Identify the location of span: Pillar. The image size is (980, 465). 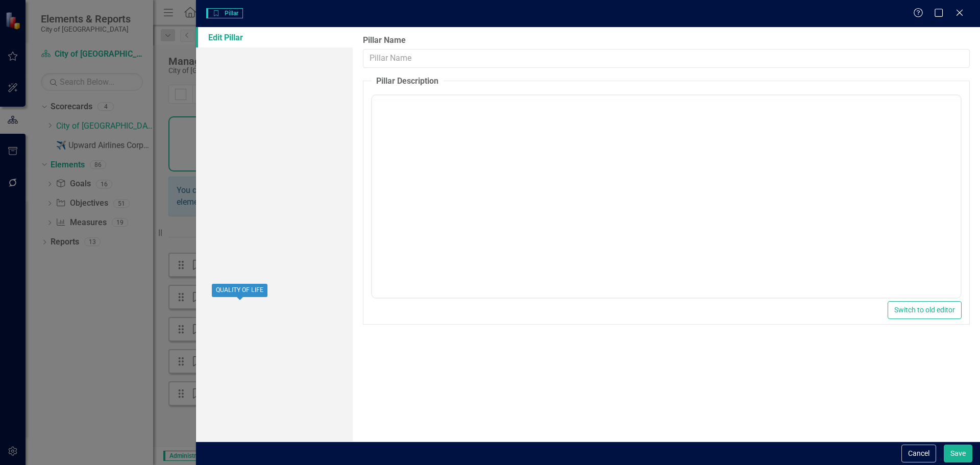
(224, 14).